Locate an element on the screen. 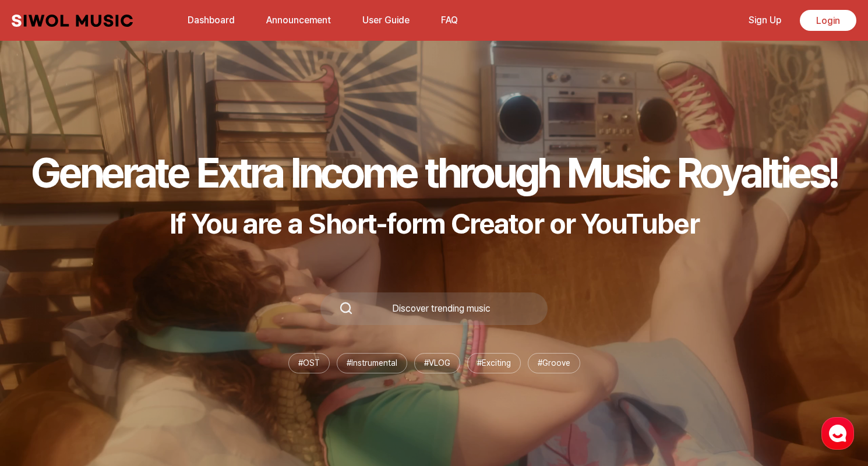  li: # VLOG is located at coordinates (437, 363).